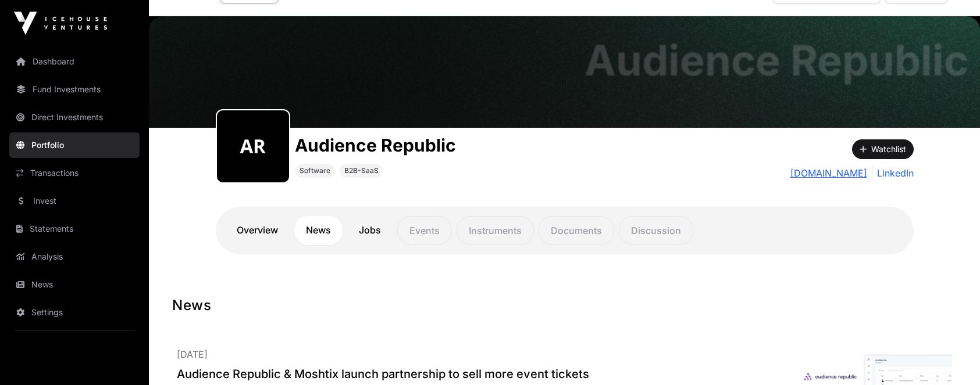 This screenshot has width=980, height=385. I want to click on a: Analysis, so click(75, 257).